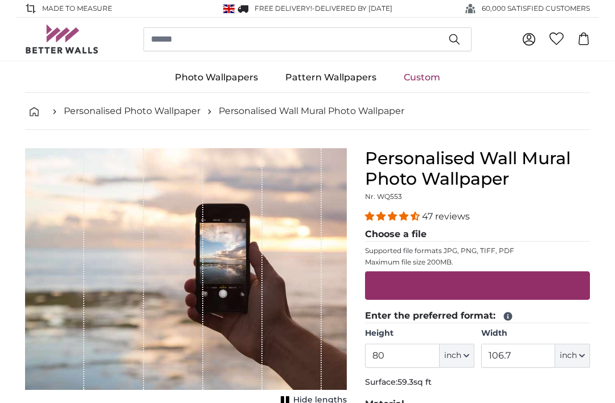 Image resolution: width=615 pixels, height=403 pixels. What do you see at coordinates (419, 333) in the screenshot?
I see `label: Height` at bounding box center [419, 333].